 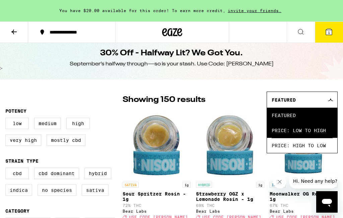 What do you see at coordinates (255, 10) in the screenshot?
I see `span: invite your friends.` at bounding box center [255, 10].